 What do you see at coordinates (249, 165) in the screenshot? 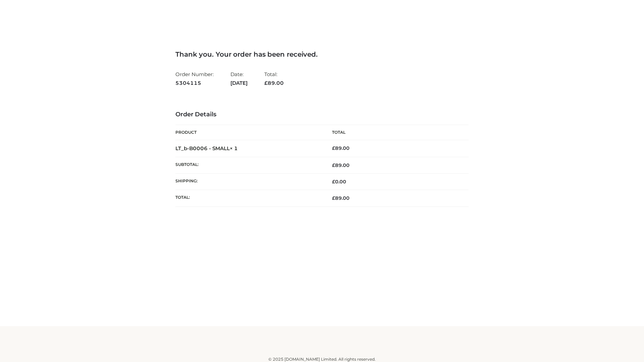
I see `th: Subtotal:` at bounding box center [249, 165].